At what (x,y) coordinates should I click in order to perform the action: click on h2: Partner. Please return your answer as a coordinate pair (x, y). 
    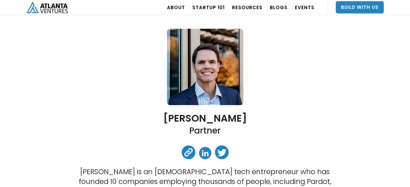
    Looking at the image, I should click on (205, 130).